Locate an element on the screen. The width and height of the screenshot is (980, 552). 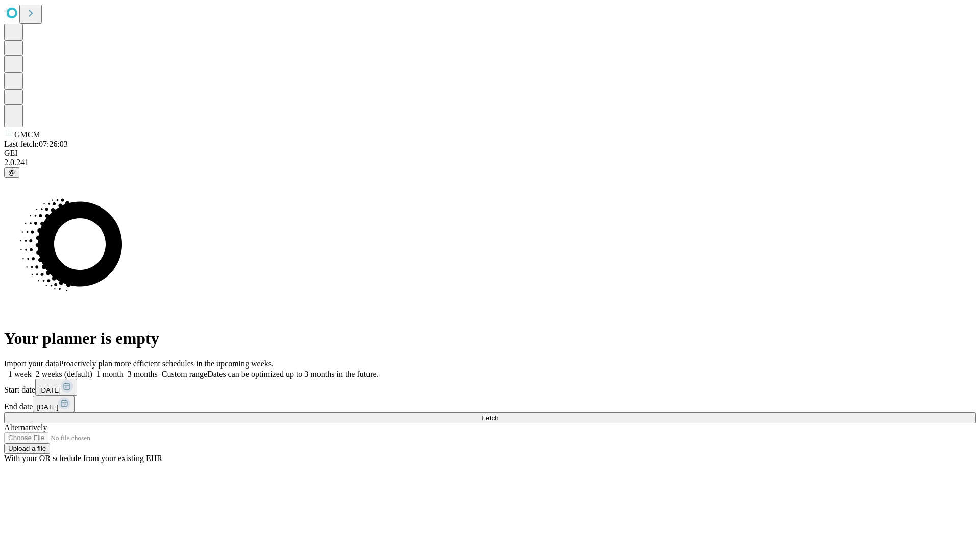
div: End date is located at coordinates (490, 403).